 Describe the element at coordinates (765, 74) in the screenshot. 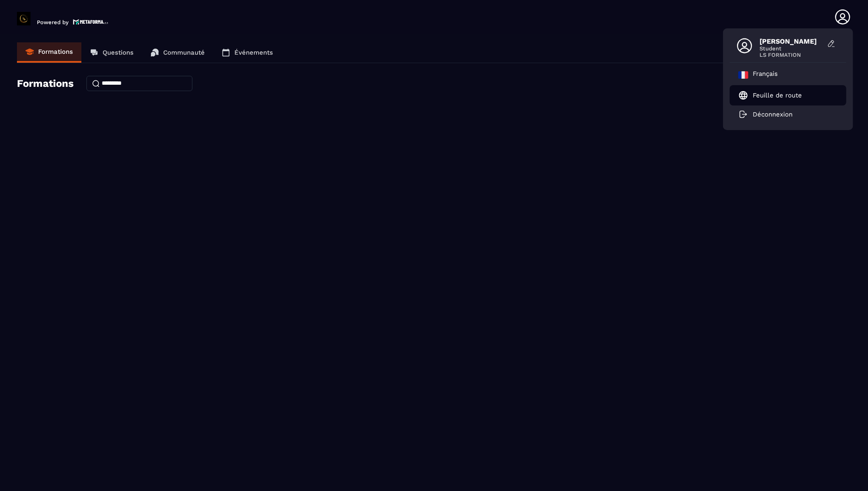

I see `p: Français` at that location.